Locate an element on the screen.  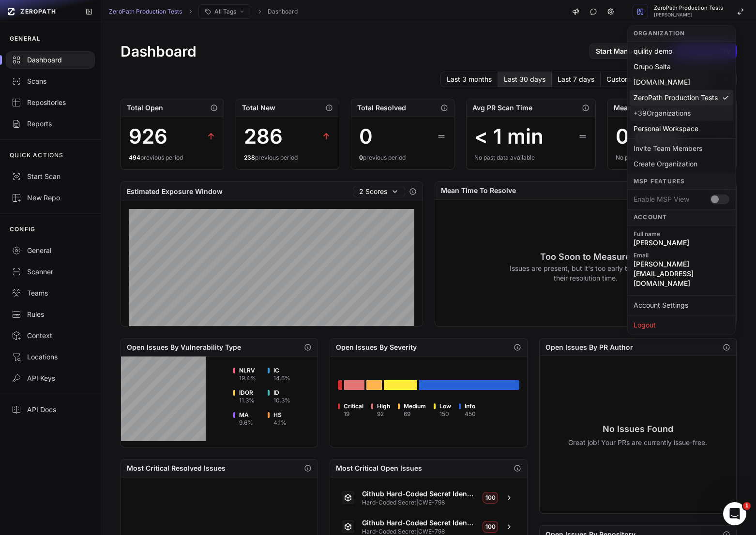
div: + 39 Organizations is located at coordinates (681, 113).